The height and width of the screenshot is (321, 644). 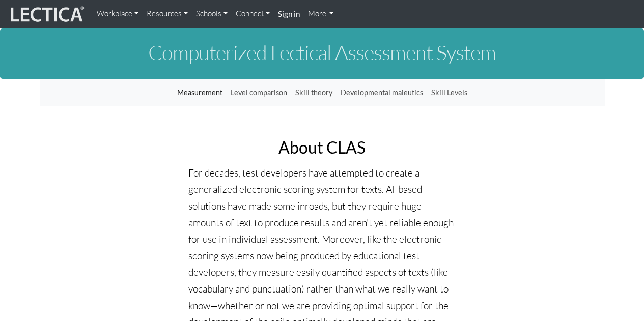 I want to click on h2: About CLAS, so click(x=322, y=147).